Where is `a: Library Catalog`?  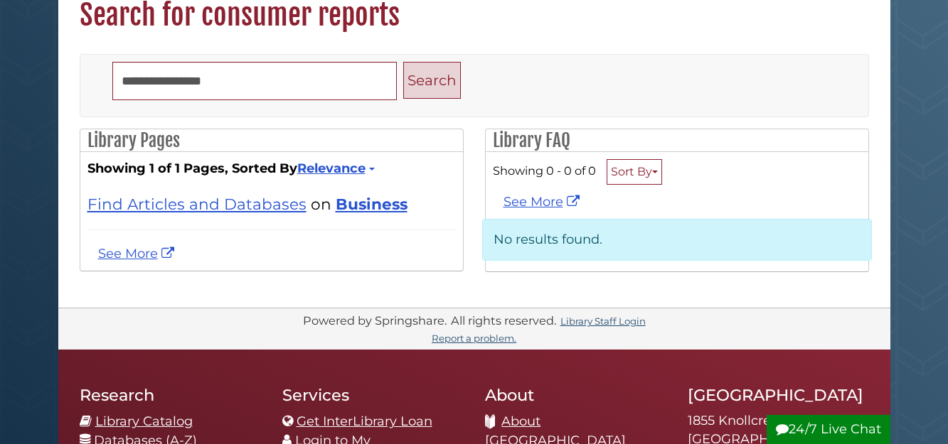
a: Library Catalog is located at coordinates (144, 422).